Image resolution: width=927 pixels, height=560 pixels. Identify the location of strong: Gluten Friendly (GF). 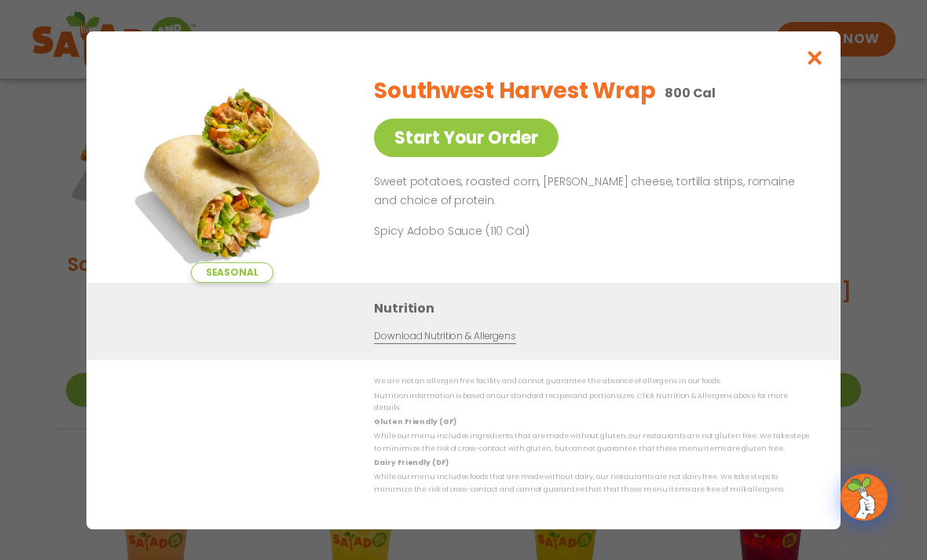
(415, 421).